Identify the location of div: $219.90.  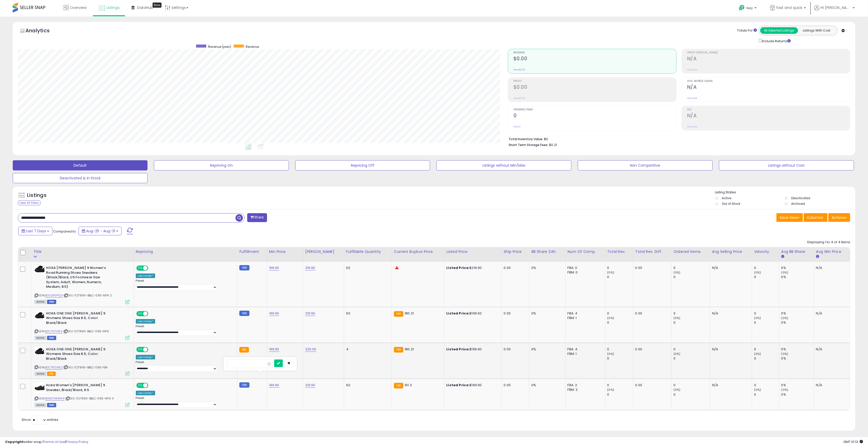
(472, 268).